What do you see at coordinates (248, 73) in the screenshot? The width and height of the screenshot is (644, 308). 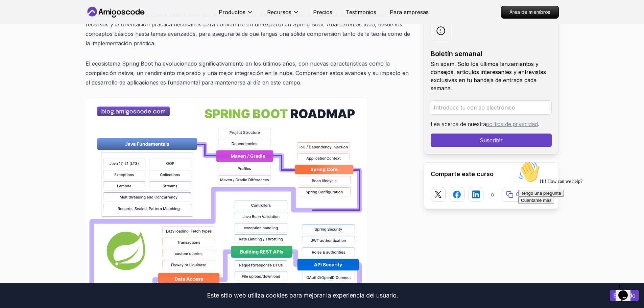 I see `font: El ecosistema Spring Boot ha evolucionado significativamente en los últimos años, con nuevas cara...` at bounding box center [248, 73].